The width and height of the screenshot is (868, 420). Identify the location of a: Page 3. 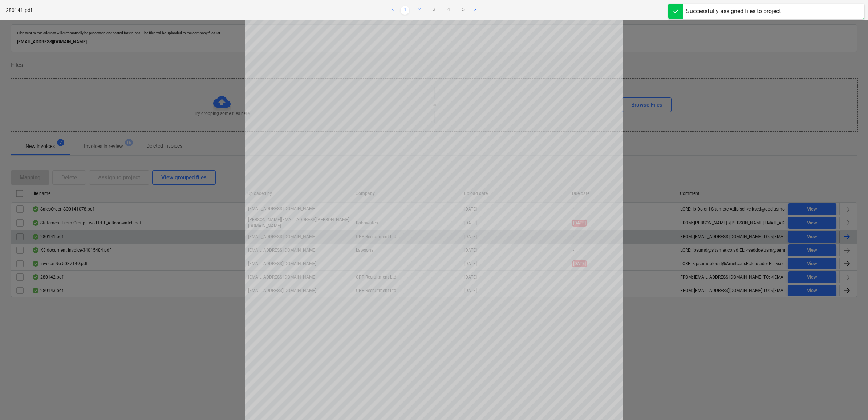
(434, 10).